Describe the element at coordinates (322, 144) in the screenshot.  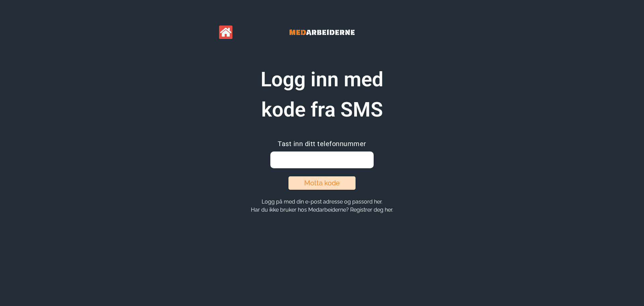
I see `span: Tast inn ditt telefonnummer` at that location.